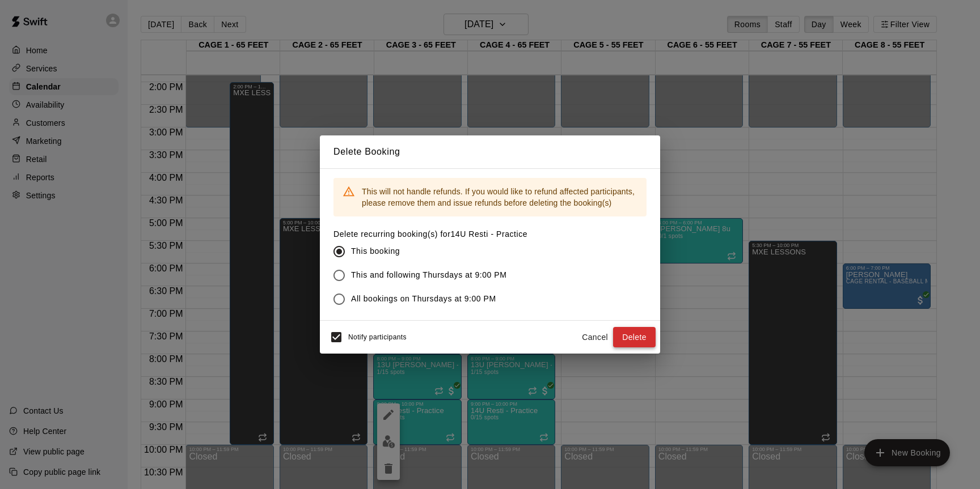  What do you see at coordinates (634, 337) in the screenshot?
I see `button: Delete` at bounding box center [634, 337].